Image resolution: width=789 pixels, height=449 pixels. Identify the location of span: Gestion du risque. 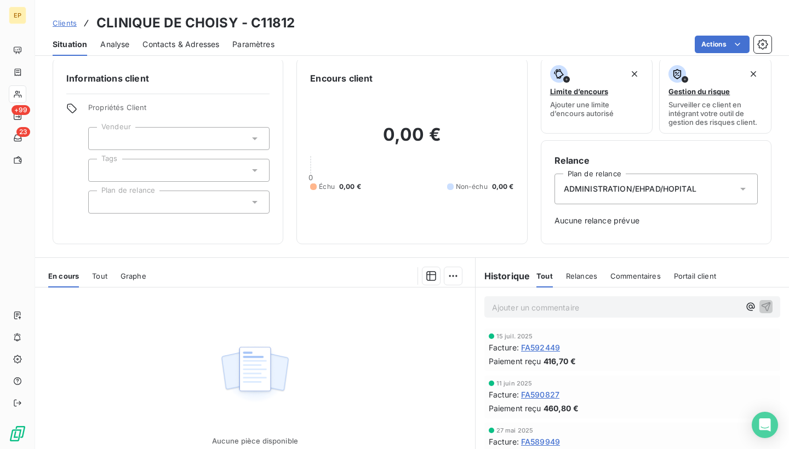
(699, 91).